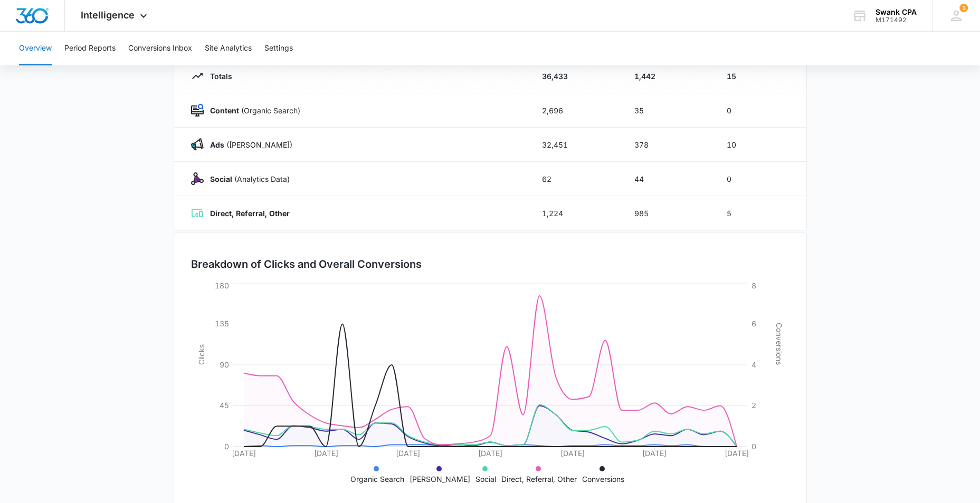 This screenshot has width=980, height=503. Describe the element at coordinates (306, 264) in the screenshot. I see `h3: Breakdown of Clicks and Overall Conversions` at that location.